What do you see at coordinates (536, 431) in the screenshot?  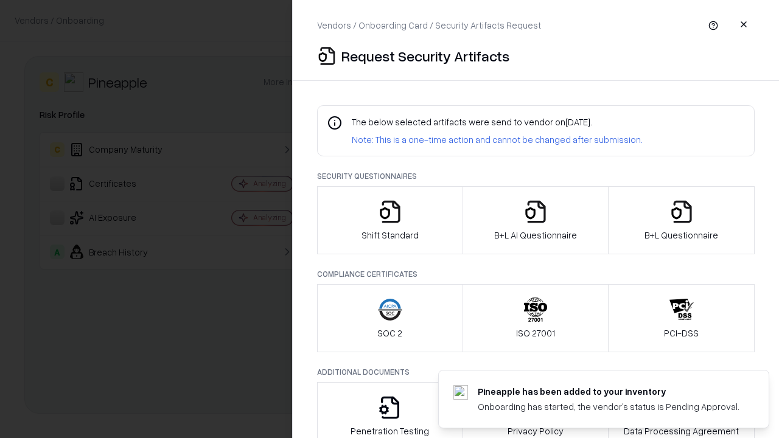 I see `p: Privacy Policy` at bounding box center [536, 431].